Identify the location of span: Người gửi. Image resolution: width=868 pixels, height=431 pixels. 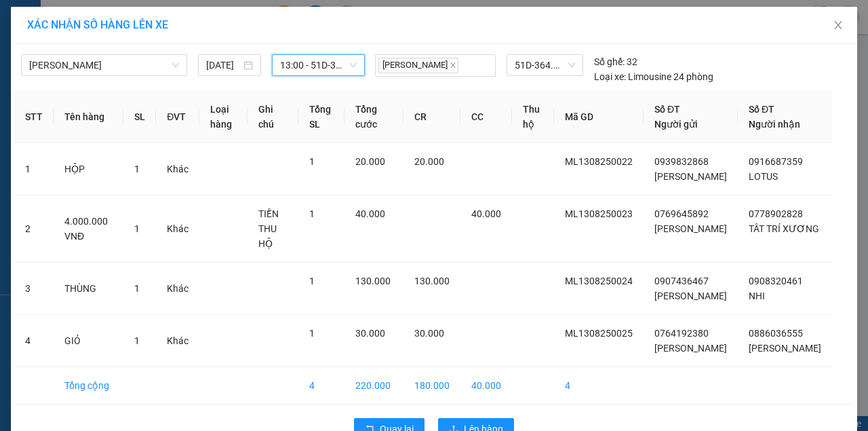
(676, 124).